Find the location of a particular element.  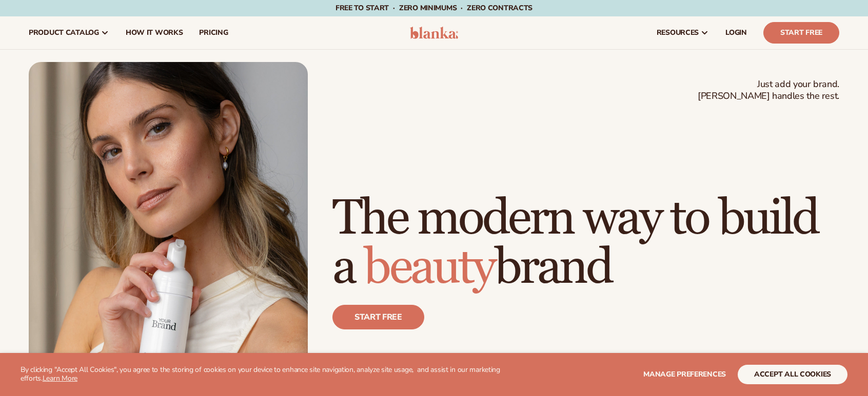

button: Manage preferences is located at coordinates (685, 375).